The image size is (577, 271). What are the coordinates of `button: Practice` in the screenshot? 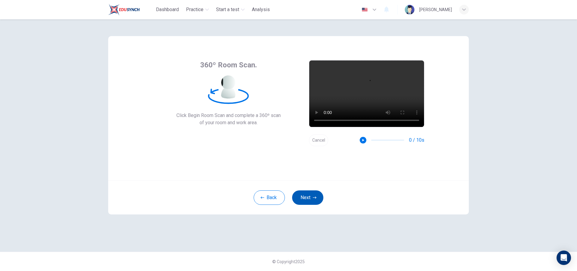 It's located at (197, 10).